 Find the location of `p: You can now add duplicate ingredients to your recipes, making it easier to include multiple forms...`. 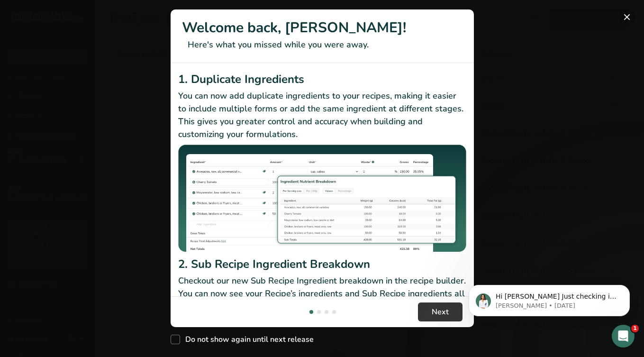

p: You can now add duplicate ingredients to your recipes, making it easier to include multiple forms... is located at coordinates (323, 115).